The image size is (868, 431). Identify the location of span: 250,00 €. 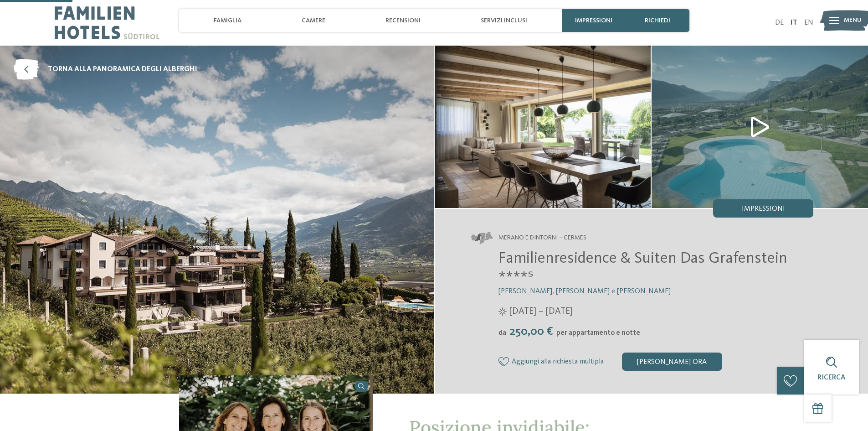
(531, 331).